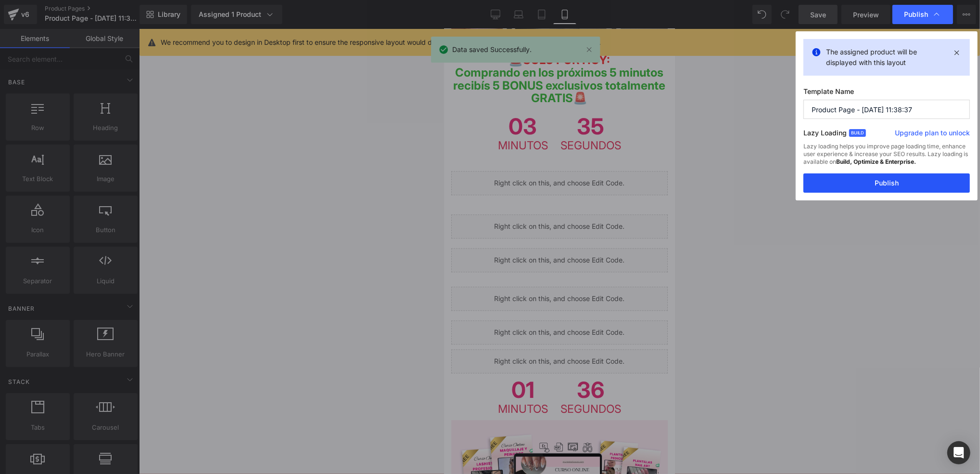 This screenshot has width=980, height=474. I want to click on span: SOLO POR HOY:, so click(123, 31).